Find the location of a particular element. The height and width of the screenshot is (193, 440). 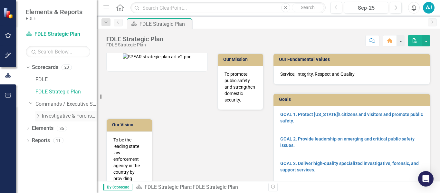

a: Commands / Executive Support Branch is located at coordinates (66, 104).